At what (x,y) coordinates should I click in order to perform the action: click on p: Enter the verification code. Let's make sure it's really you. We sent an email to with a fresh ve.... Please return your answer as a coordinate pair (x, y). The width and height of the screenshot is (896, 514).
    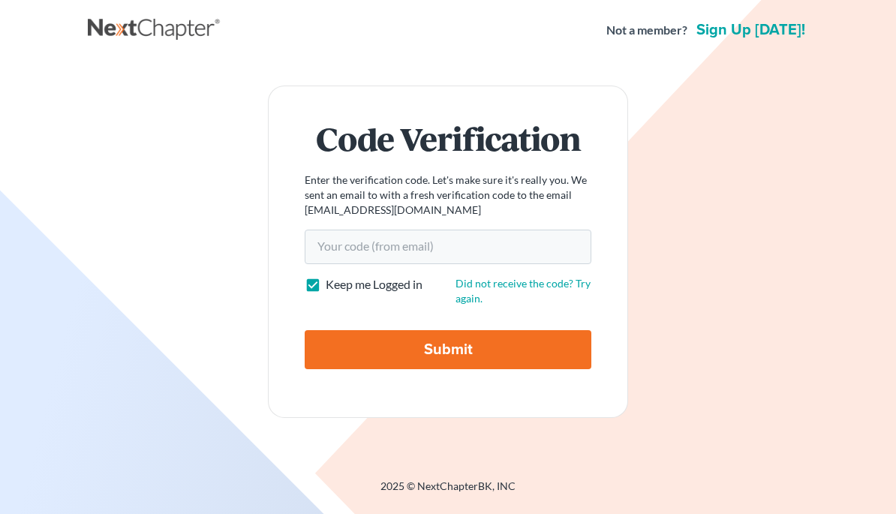
    Looking at the image, I should click on (448, 195).